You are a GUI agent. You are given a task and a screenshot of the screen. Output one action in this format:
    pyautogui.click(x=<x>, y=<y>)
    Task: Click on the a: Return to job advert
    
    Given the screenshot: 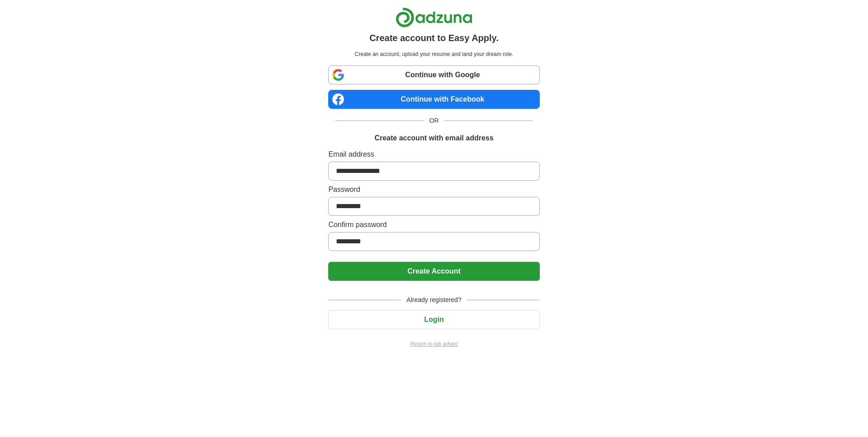 What is the action you would take?
    pyautogui.click(x=433, y=344)
    